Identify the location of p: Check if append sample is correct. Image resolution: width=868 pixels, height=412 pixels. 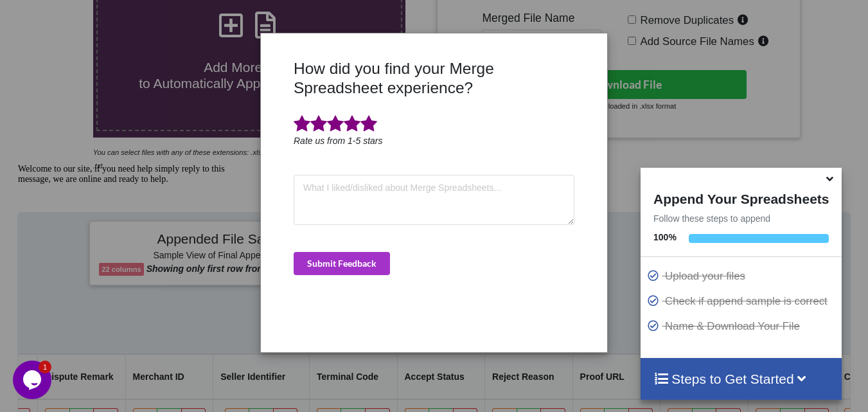
(743, 301).